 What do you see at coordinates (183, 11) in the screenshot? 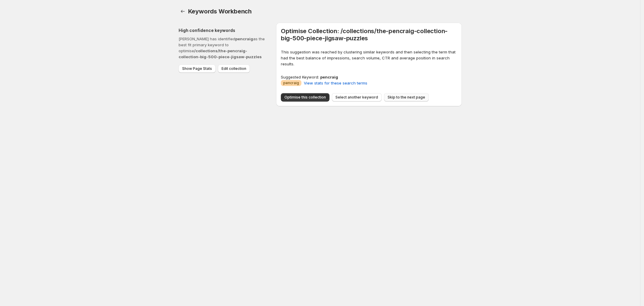
I see `a: Home` at bounding box center [183, 11].